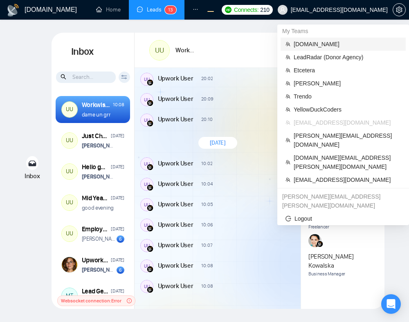 Image resolution: width=409 pixels, height=322 pixels. I want to click on p: is currently restricted from this conversation, so click(99, 270).